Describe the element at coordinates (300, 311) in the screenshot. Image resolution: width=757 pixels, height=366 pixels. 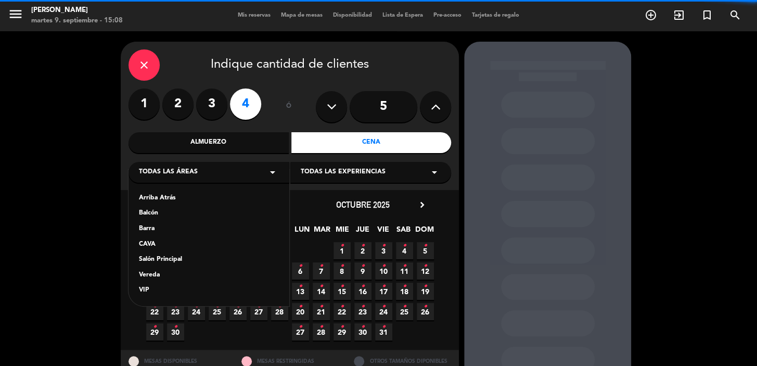
I see `span: 20` at that location.